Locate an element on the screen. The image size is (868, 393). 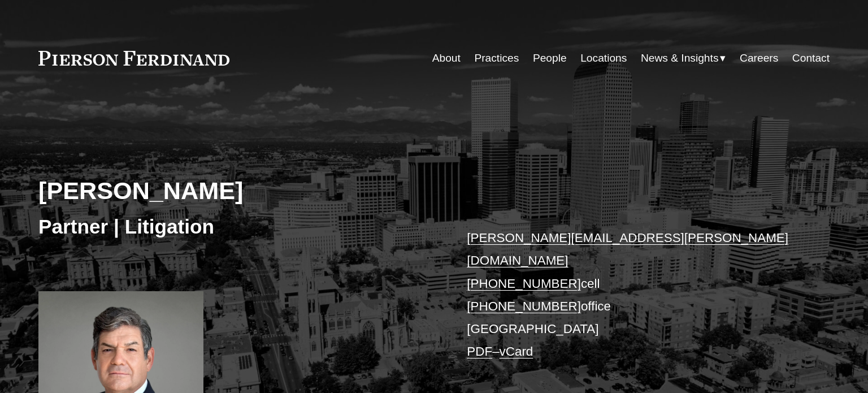
a: Locations is located at coordinates (603, 58).